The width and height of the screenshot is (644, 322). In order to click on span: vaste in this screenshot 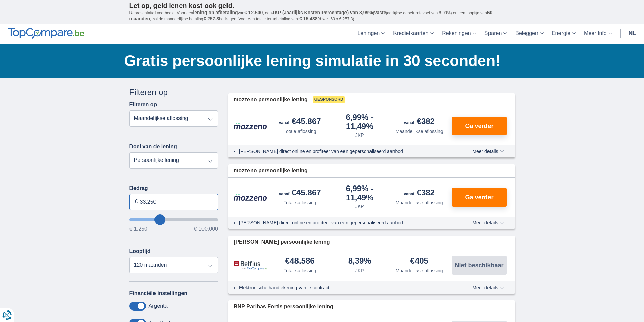, I will do `click(380, 13)`.